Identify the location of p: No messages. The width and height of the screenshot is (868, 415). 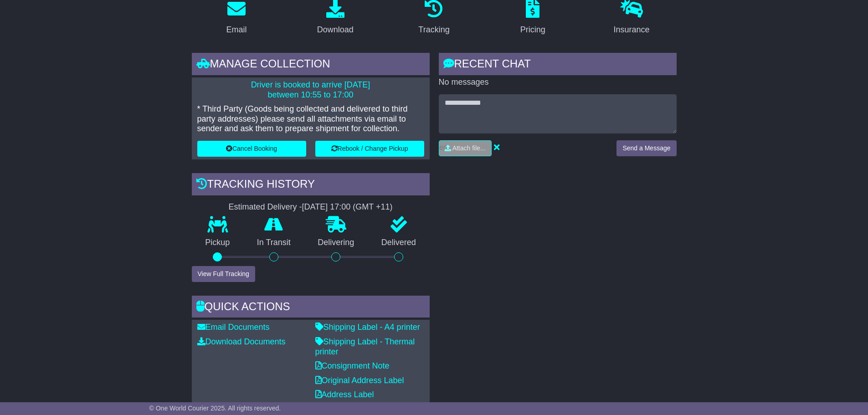
(557, 82).